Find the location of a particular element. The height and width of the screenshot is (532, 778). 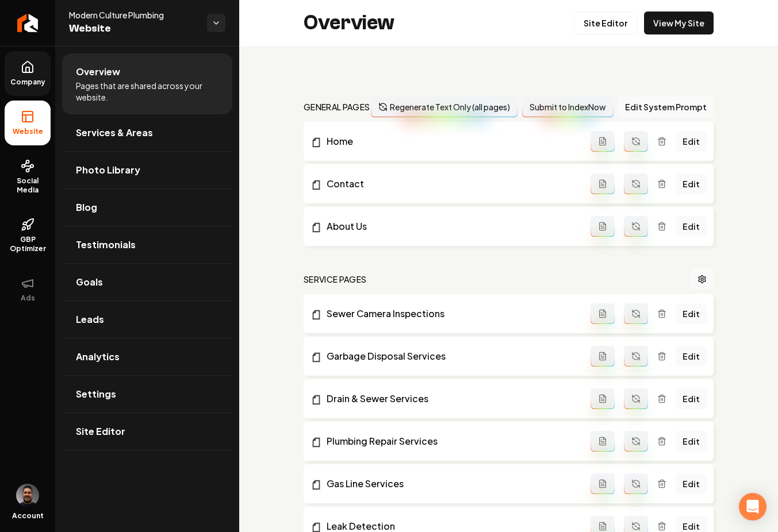

span: Settings is located at coordinates (96, 394).